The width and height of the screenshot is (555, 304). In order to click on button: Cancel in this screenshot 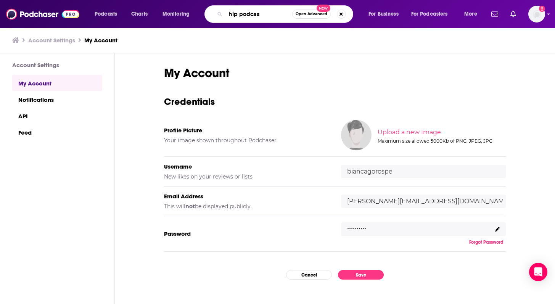, I will do `click(309, 275)`.